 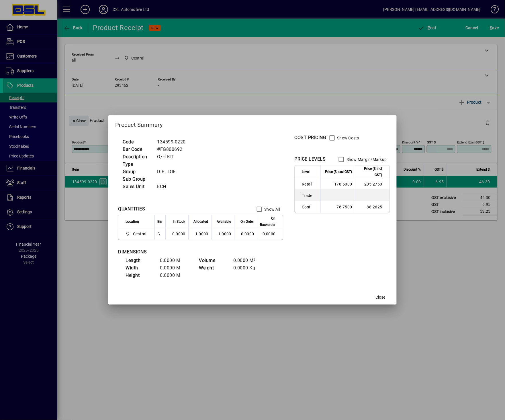 I want to click on span: 0.0000, so click(x=247, y=234).